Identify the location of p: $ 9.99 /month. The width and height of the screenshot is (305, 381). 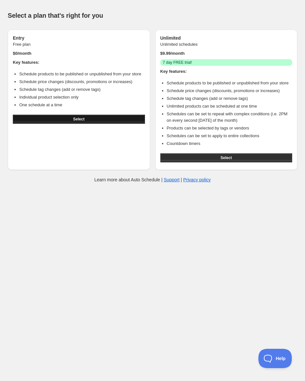
(227, 53).